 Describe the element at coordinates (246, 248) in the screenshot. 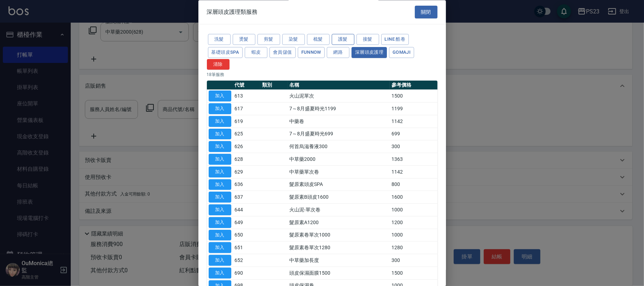

I see `td: 651` at that location.